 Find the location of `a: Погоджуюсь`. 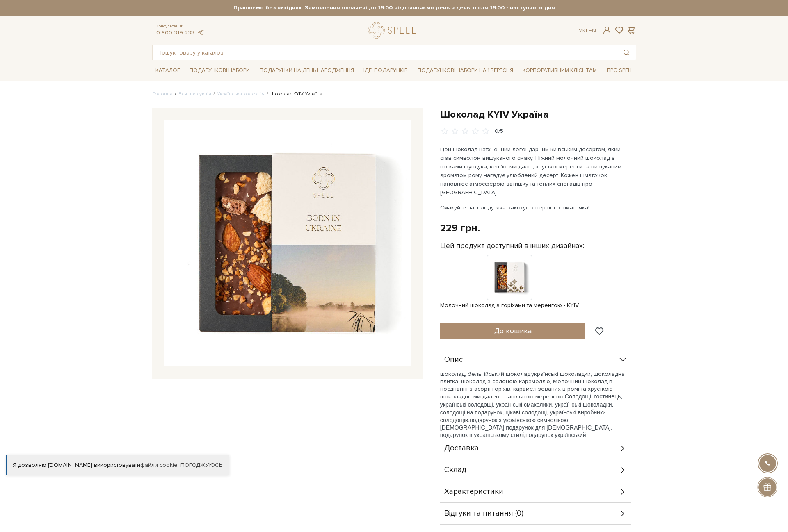

a: Погоджуюсь is located at coordinates (201, 466).